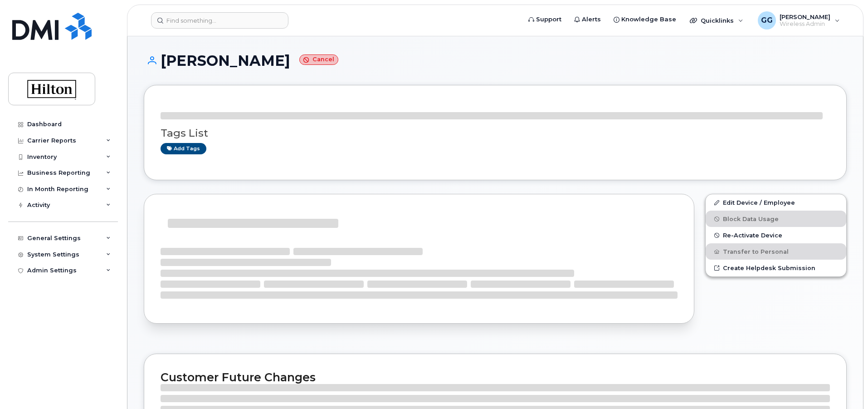  I want to click on button: Transfer to Personal, so click(776, 252).